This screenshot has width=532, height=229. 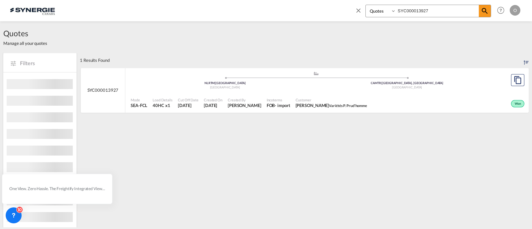 I want to click on span: Customer, so click(x=332, y=100).